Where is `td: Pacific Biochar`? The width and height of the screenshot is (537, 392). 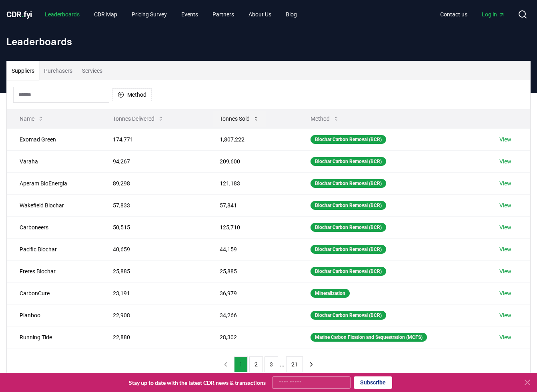
td: Pacific Biochar is located at coordinates (53, 249).